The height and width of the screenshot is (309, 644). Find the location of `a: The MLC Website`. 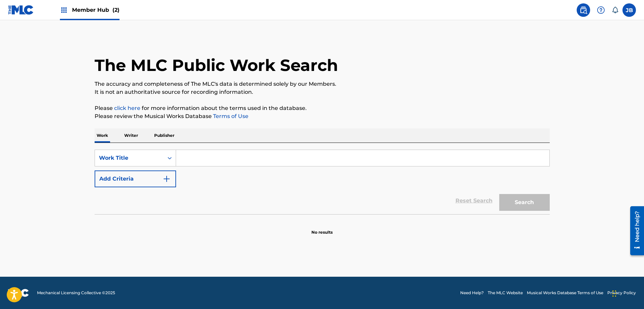

a: The MLC Website is located at coordinates (505, 293).